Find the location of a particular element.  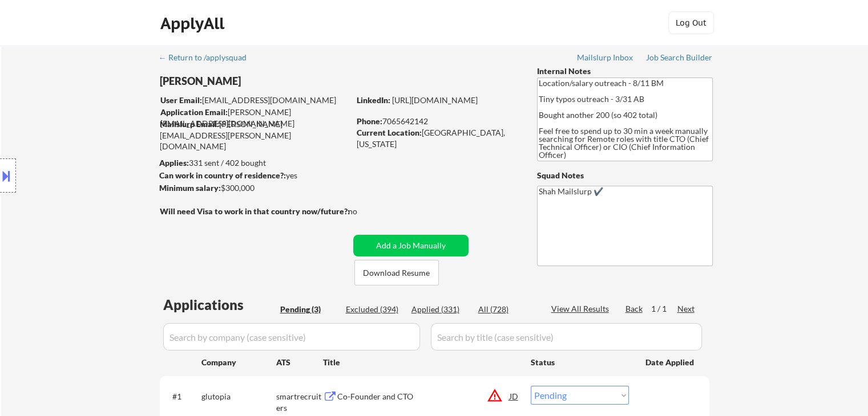

div: ApplyAll is located at coordinates (194, 23).